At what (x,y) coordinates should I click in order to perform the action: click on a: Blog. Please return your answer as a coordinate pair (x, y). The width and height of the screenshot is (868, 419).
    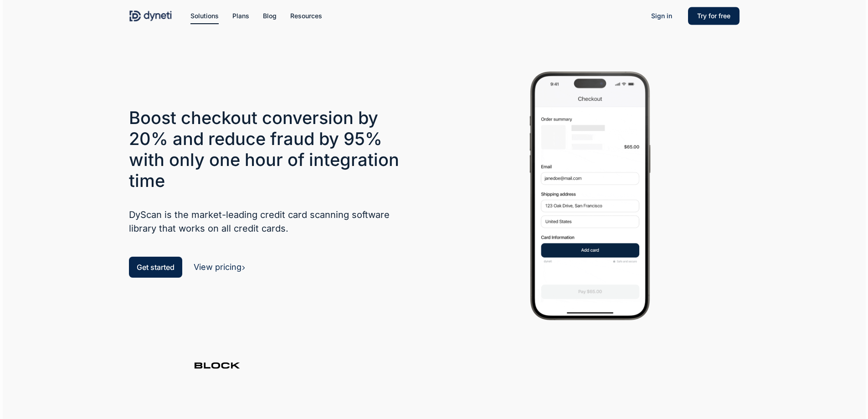
    Looking at the image, I should click on (270, 16).